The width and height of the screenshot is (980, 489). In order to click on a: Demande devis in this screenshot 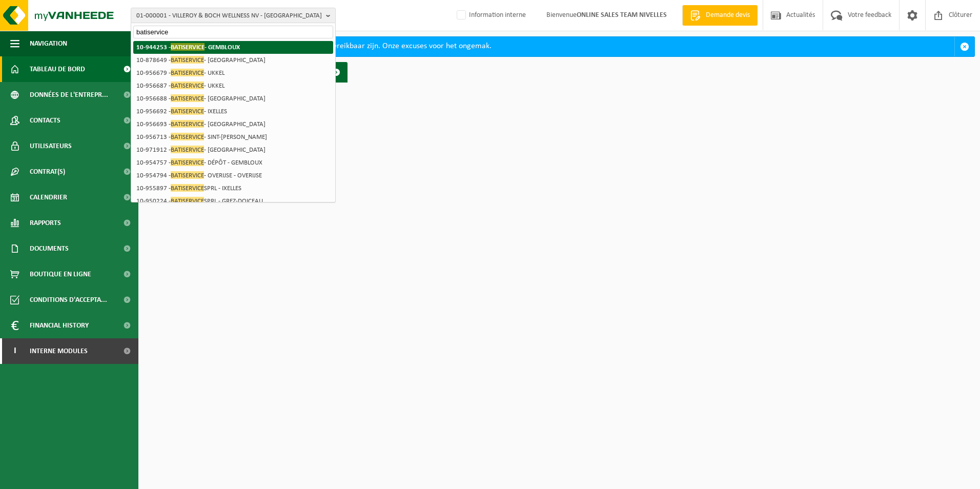, I will do `click(719, 15)`.